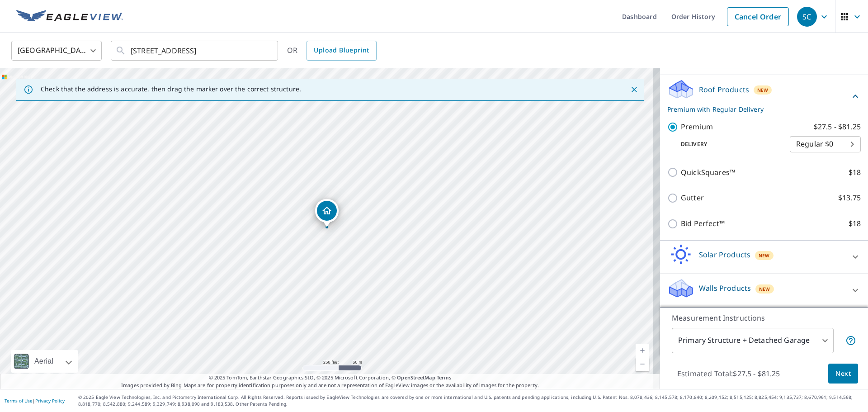 The height and width of the screenshot is (412, 868). What do you see at coordinates (849, 198) in the screenshot?
I see `p: $13.75` at bounding box center [849, 198].